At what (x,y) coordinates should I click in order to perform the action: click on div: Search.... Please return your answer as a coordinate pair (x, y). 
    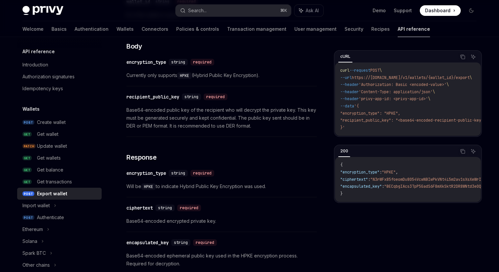
    Looking at the image, I should click on (197, 11).